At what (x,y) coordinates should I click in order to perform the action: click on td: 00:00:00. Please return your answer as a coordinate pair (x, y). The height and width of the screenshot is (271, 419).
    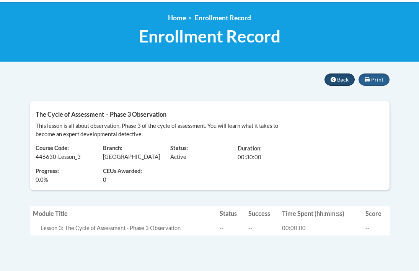
    Looking at the image, I should click on (321, 228).